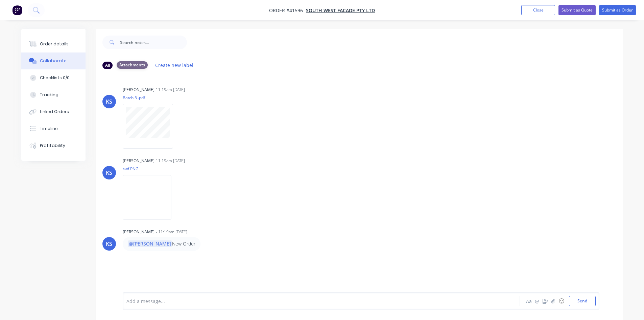 The width and height of the screenshot is (644, 320). I want to click on button: Timeline, so click(53, 129).